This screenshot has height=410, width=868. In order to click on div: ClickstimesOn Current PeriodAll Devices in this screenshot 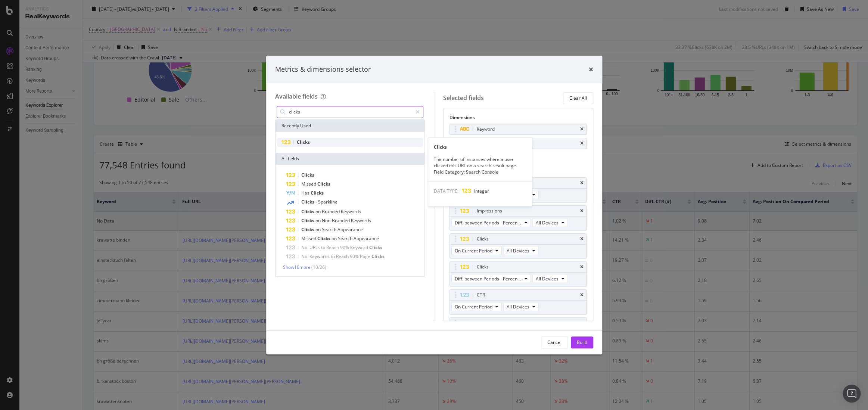, I will do `click(518, 246)`.